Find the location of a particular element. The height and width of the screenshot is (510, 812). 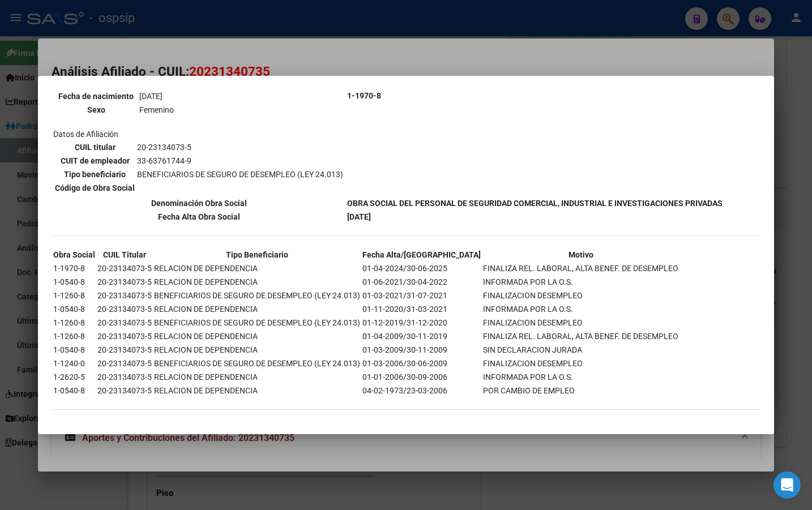

td: 01-11-2020/31-03-2021 is located at coordinates (421, 309).